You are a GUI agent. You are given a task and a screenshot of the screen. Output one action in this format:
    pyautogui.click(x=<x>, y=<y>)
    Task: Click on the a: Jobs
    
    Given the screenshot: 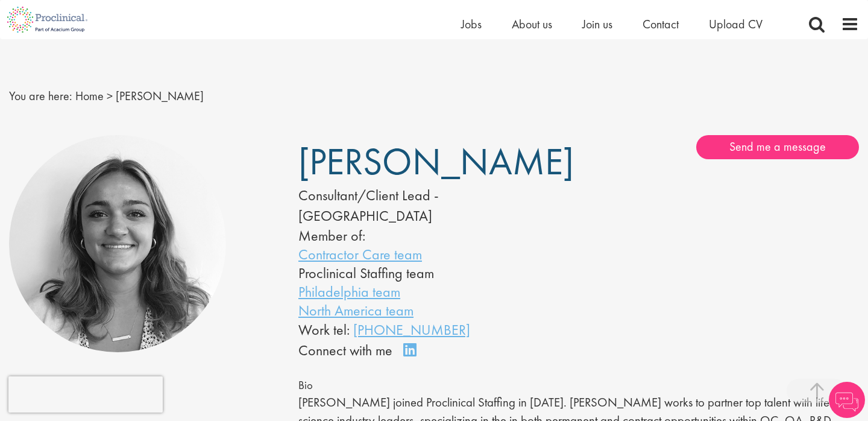 What is the action you would take?
    pyautogui.click(x=472, y=24)
    